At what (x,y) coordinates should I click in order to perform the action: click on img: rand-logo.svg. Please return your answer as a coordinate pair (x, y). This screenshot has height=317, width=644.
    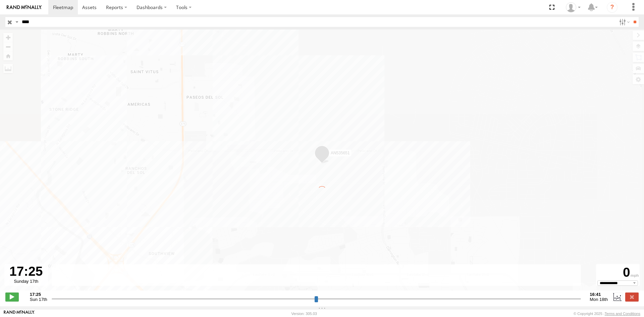
    Looking at the image, I should click on (24, 8).